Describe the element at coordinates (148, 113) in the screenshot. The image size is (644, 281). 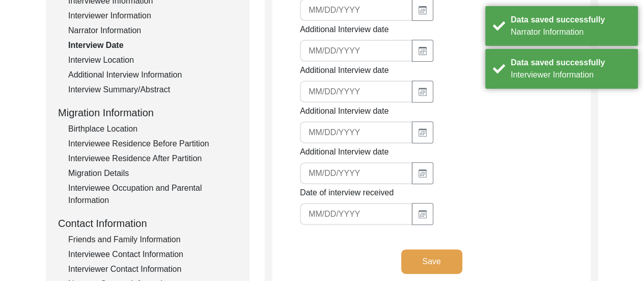
I see `div: Migration Information` at that location.